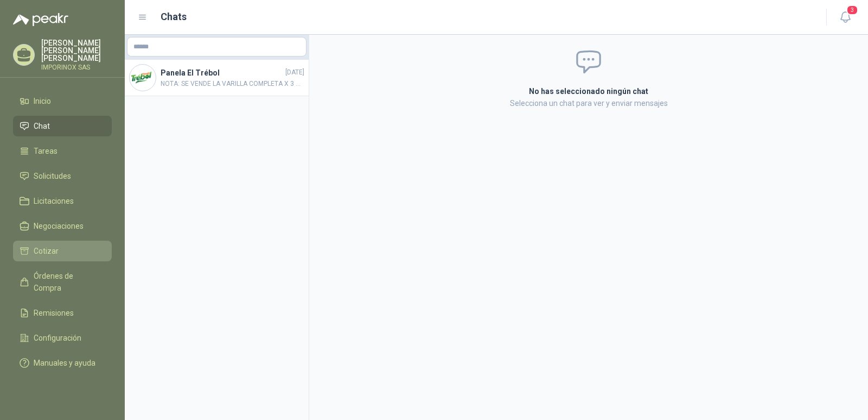 This screenshot has height=420, width=868. What do you see at coordinates (63, 126) in the screenshot?
I see `a: Chat` at bounding box center [63, 126].